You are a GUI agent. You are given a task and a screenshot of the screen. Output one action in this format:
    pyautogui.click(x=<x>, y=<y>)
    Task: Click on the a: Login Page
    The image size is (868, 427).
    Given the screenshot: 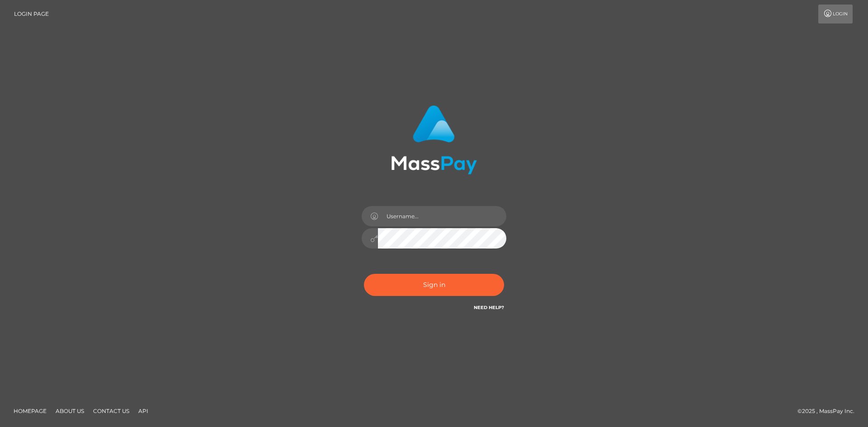 What is the action you would take?
    pyautogui.click(x=31, y=14)
    